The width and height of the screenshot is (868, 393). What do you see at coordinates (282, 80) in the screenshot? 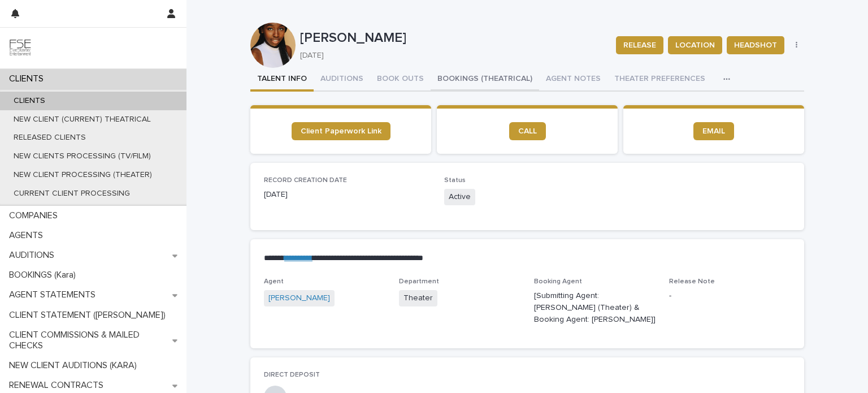
I see `button: TALENT INFO` at bounding box center [282, 80].